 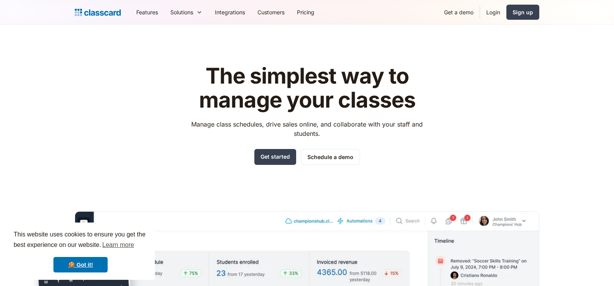 I want to click on a: Integrations, so click(x=230, y=12).